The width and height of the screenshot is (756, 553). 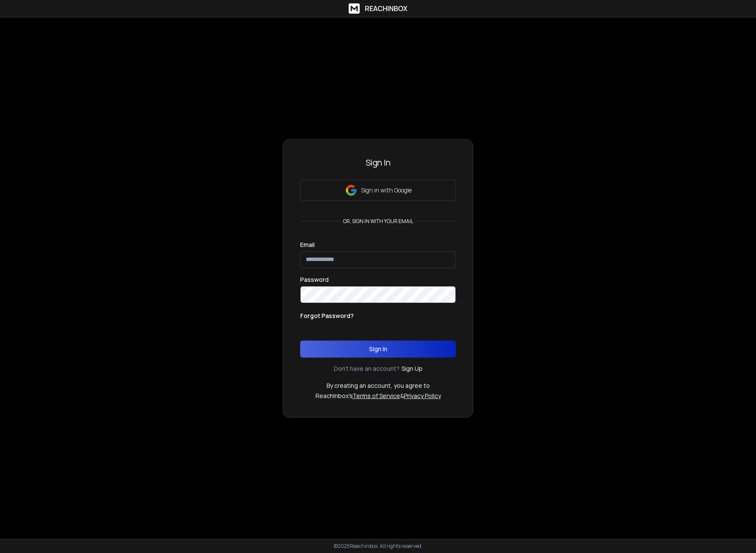 I want to click on span: Privacy Policy, so click(x=422, y=395).